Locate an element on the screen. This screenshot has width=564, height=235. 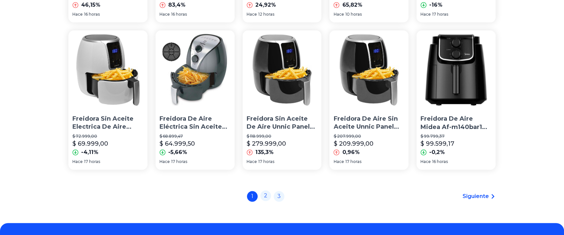
p: -16% is located at coordinates (436, 5).